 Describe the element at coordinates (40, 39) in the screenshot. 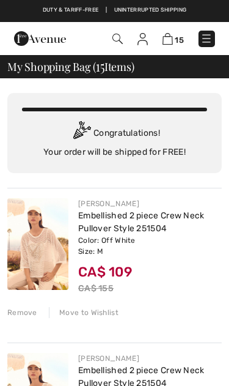

I see `img: 1ère Avenue` at that location.